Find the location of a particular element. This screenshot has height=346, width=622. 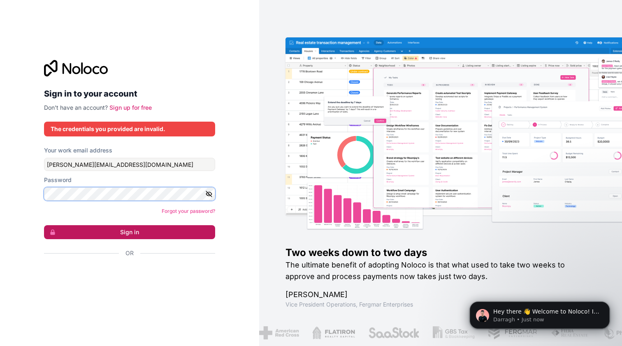

a: Forgot your password? is located at coordinates (188, 211).